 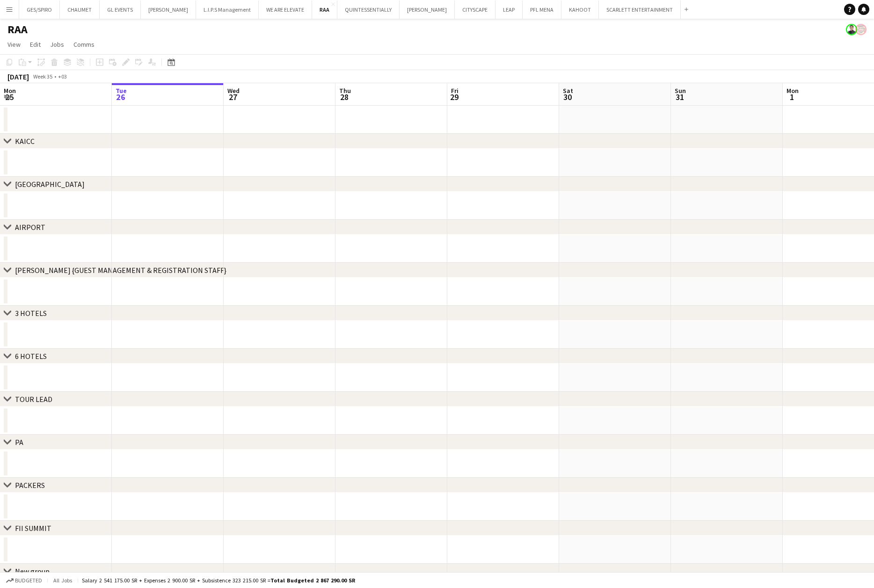 What do you see at coordinates (35, 45) in the screenshot?
I see `a: Edit` at bounding box center [35, 45].